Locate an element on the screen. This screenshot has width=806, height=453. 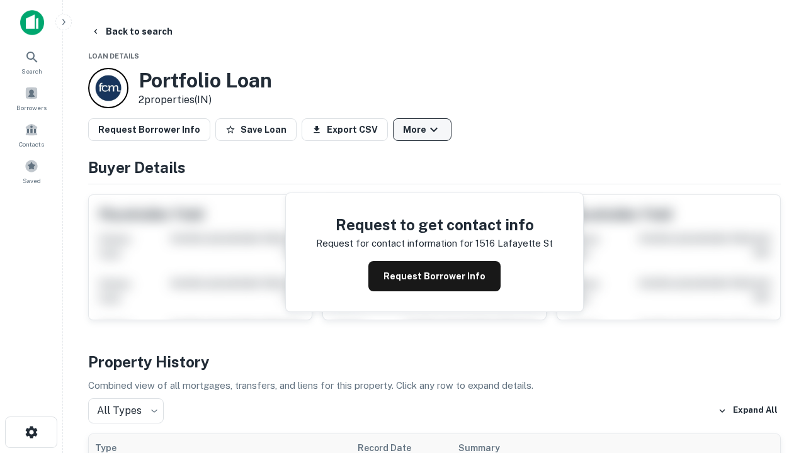
span: Saved is located at coordinates (31, 181).